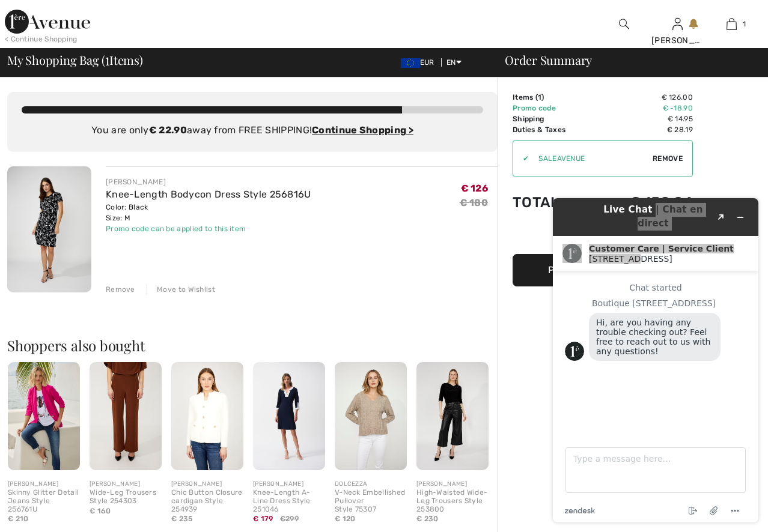  Describe the element at coordinates (644, 97) in the screenshot. I see `td: € 126.00` at that location.